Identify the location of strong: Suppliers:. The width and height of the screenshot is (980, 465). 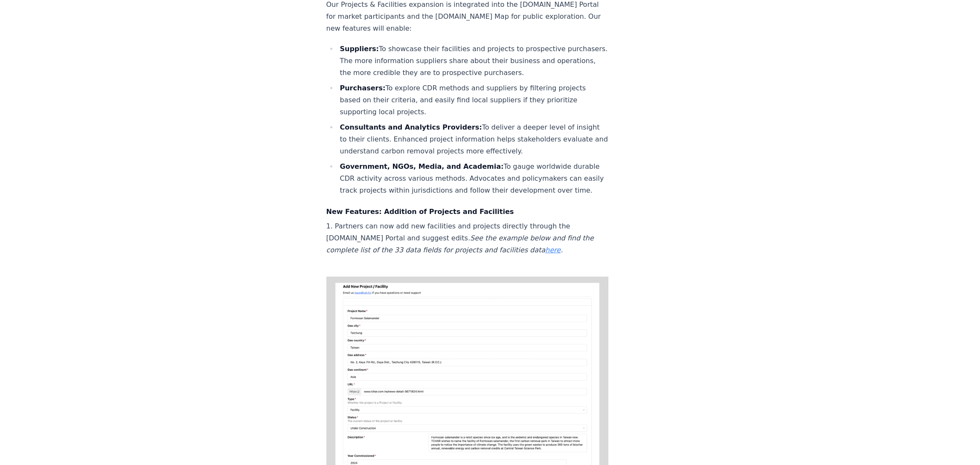
(359, 48).